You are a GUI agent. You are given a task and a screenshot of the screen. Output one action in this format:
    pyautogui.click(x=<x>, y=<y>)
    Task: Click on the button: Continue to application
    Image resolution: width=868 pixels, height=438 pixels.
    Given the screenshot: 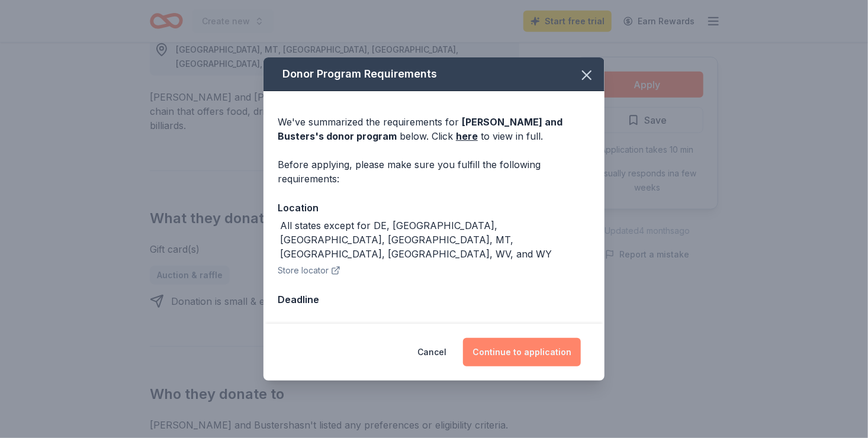 What is the action you would take?
    pyautogui.click(x=521, y=352)
    